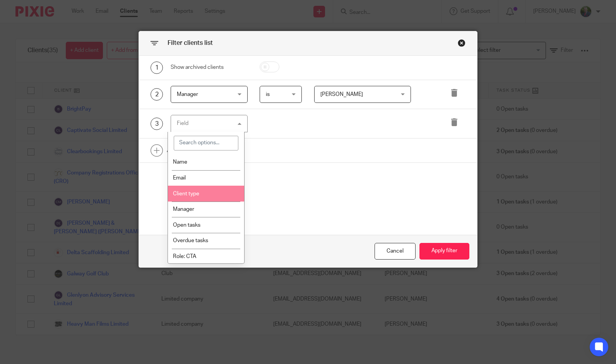 The width and height of the screenshot is (616, 364). I want to click on div: Show archived clients, so click(209, 67).